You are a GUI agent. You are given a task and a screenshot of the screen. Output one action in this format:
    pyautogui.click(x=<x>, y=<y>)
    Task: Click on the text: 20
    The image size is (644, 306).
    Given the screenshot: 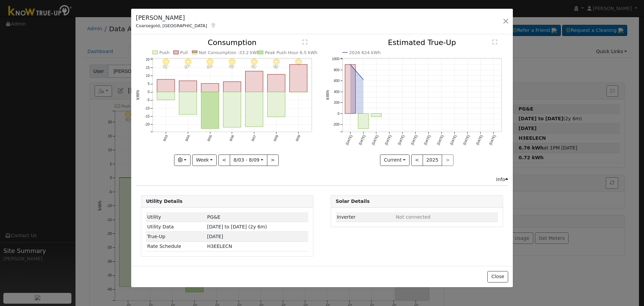 What is the action you would take?
    pyautogui.click(x=148, y=59)
    